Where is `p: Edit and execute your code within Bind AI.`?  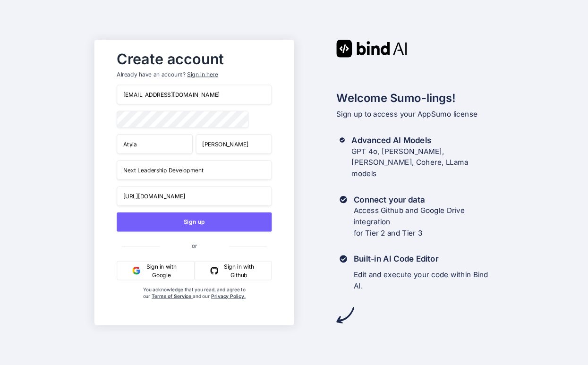
p: Edit and execute your code within Bind AI. is located at coordinates (423, 281).